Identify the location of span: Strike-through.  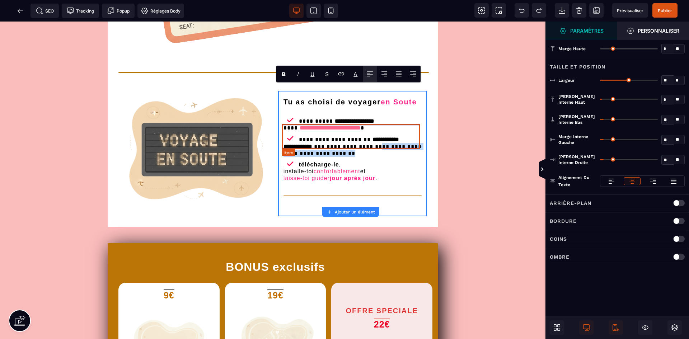
(327, 74).